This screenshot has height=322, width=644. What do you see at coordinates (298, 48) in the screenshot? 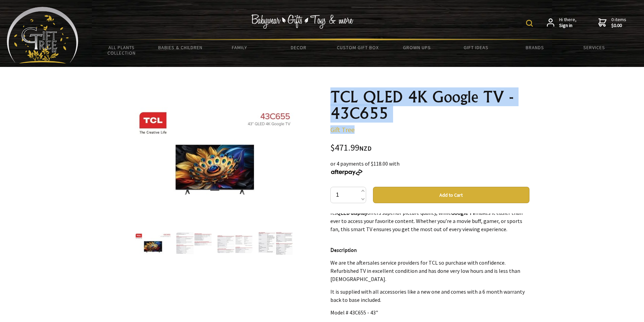
I see `a: Decor` at bounding box center [298, 48].